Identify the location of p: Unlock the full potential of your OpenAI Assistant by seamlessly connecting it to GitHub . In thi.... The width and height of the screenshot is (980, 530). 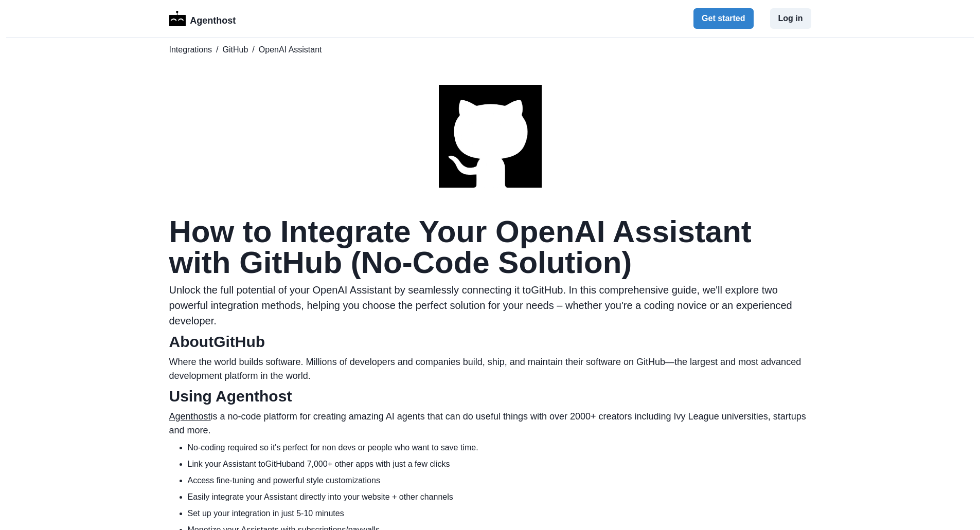
(490, 306).